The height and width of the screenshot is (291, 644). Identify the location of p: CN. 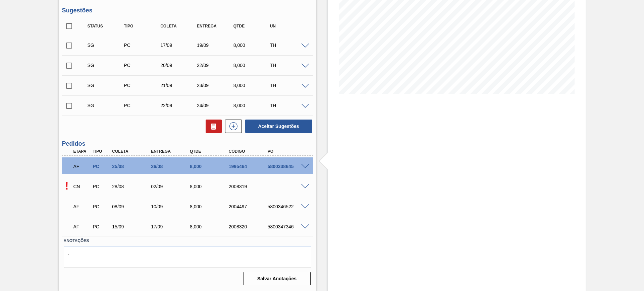
(82, 186).